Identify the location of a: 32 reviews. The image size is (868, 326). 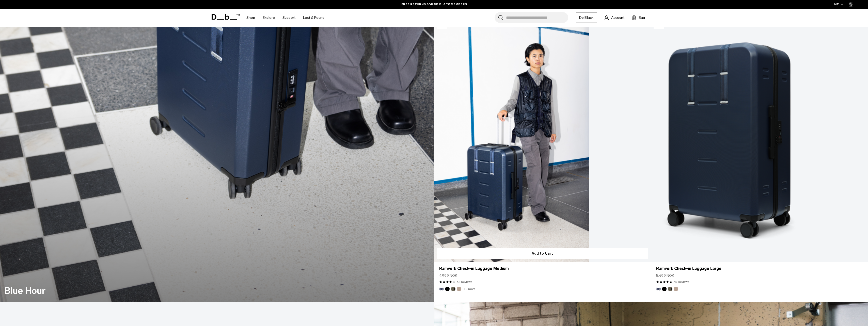
(464, 282).